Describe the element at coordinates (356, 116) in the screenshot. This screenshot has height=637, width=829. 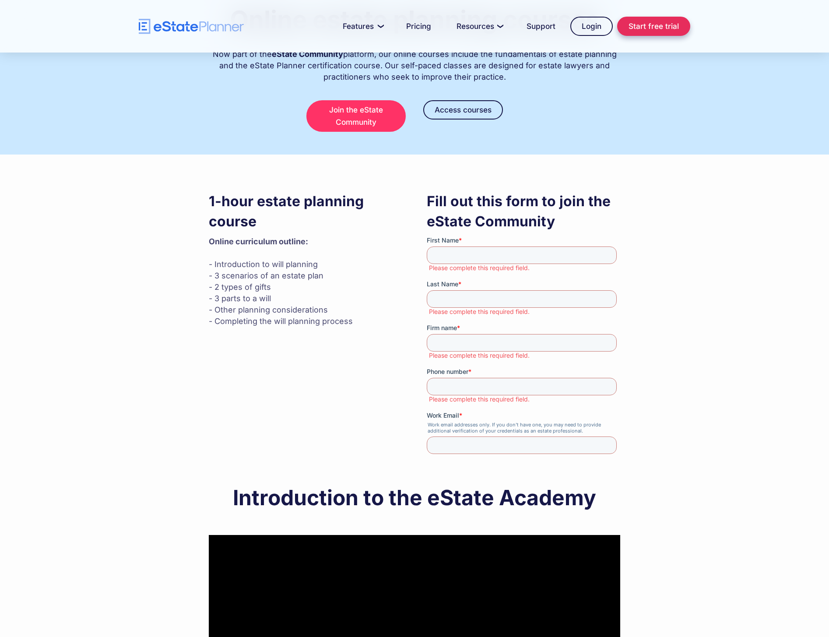
I see `a: Join the eState Community` at that location.